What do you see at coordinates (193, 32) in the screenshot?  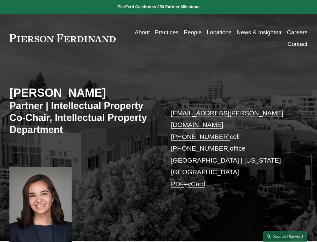 I see `a: People` at bounding box center [193, 32].